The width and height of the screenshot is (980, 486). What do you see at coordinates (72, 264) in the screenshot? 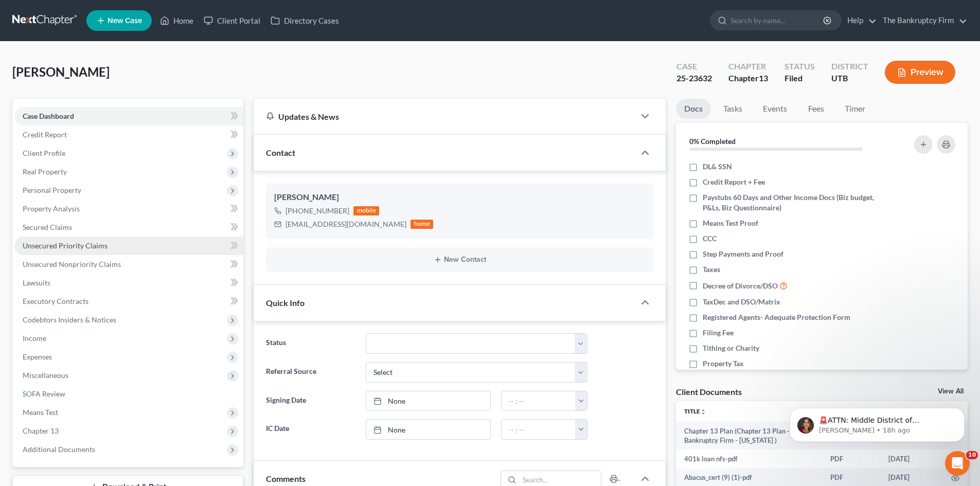
I see `span: Unsecured Nonpriority Claims` at bounding box center [72, 264].